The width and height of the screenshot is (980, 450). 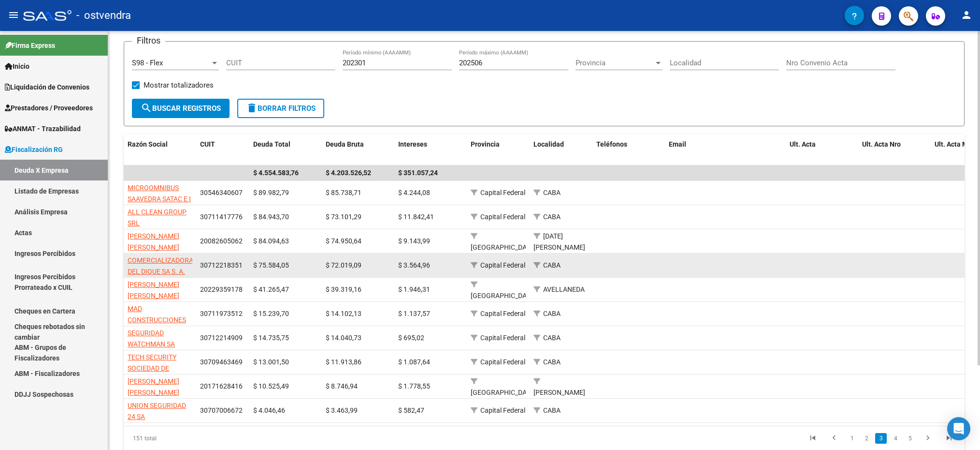 I want to click on datatable-header-cell: Ult. Acta Nro, so click(x=895, y=150).